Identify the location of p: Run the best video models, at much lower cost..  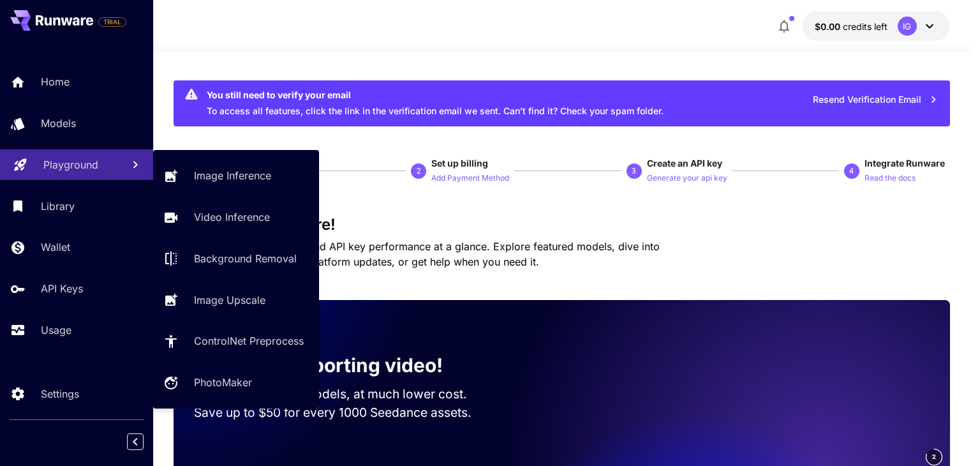
(343, 394).